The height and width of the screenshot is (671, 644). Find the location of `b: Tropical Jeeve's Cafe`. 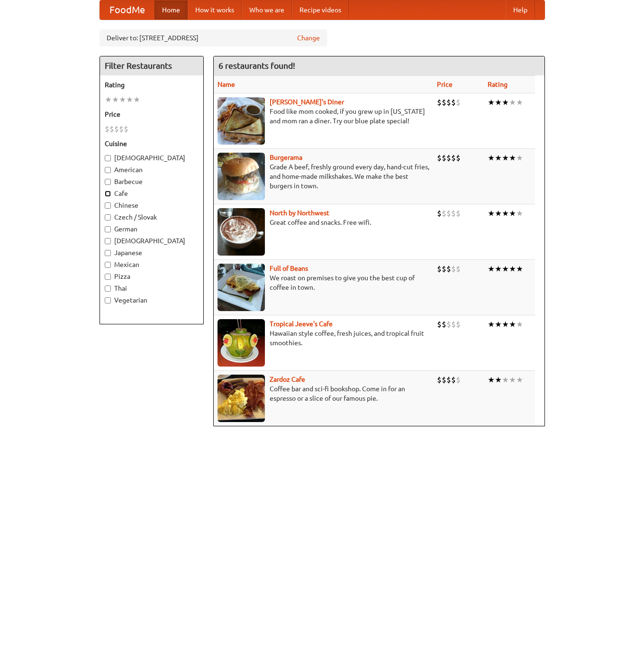

b: Tropical Jeeve's Cafe is located at coordinates (301, 324).